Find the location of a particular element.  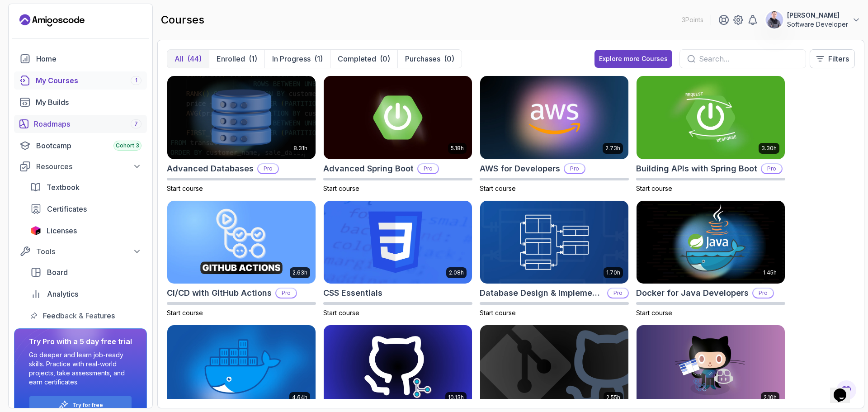

a: Landing page is located at coordinates (52, 20).